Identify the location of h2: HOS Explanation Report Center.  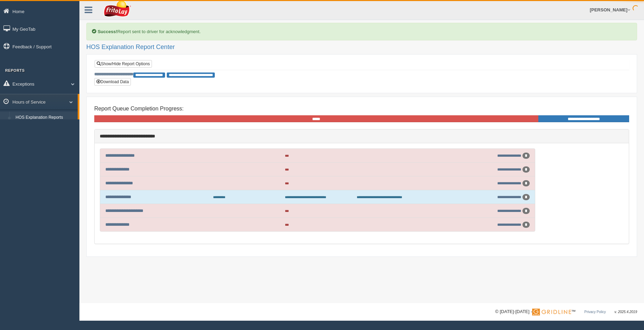
(361, 47).